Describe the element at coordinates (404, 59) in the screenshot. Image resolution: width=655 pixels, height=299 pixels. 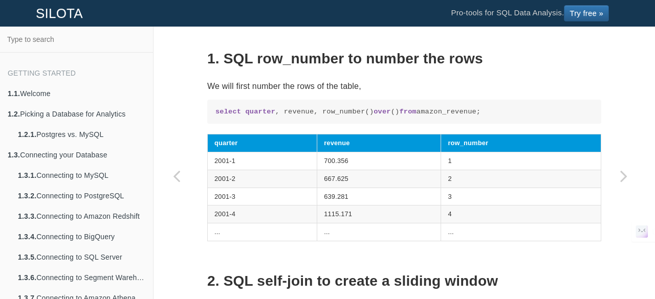
I see `h2: 1. SQL row_number to number the rows` at that location.